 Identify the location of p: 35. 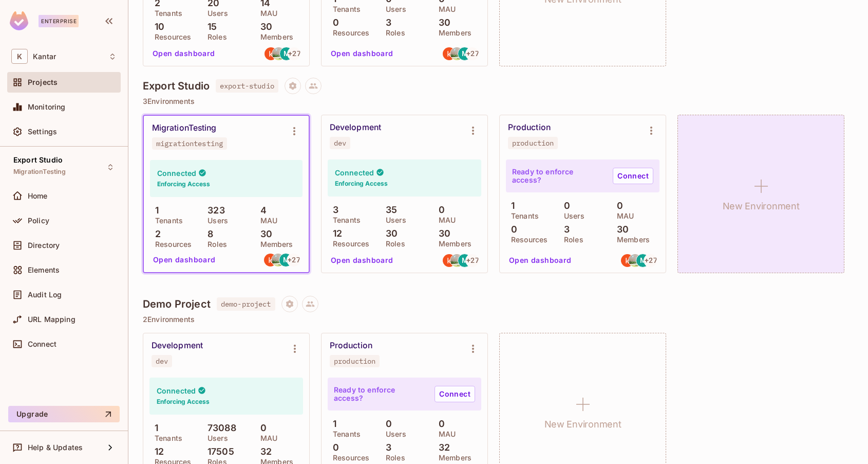
(389, 210).